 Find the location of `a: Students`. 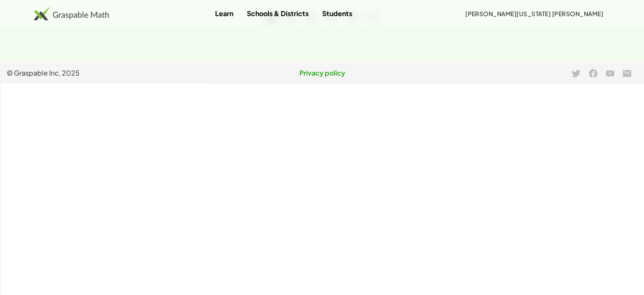

a: Students is located at coordinates (337, 13).